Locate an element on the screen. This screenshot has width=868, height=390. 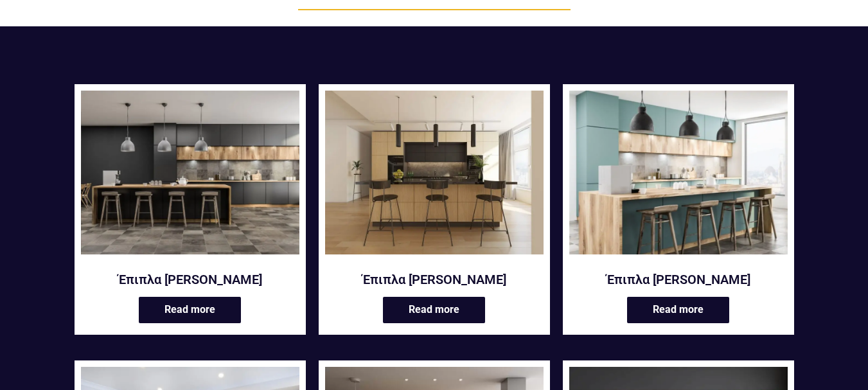
a: Read more about “Έπιπλα κουζίνας Arashi” is located at coordinates (433, 310).